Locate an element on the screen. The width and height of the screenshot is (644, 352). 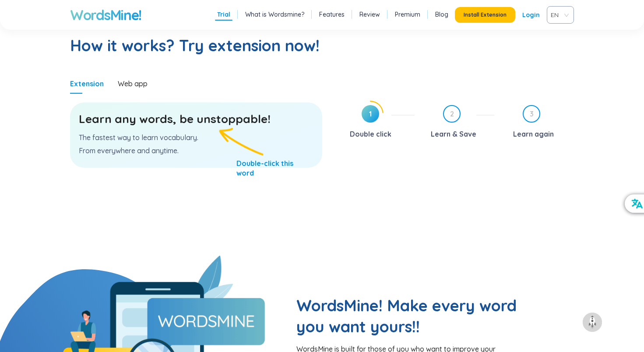
p: From everywhere and anytime. is located at coordinates (196, 150).